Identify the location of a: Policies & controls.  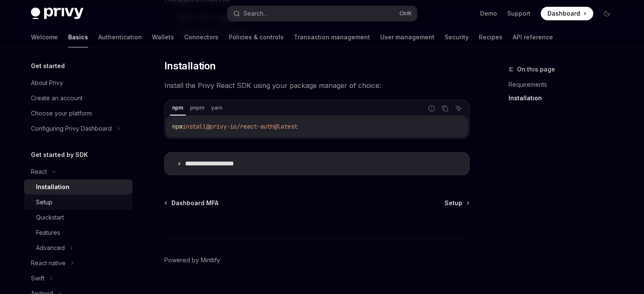
(256, 37).